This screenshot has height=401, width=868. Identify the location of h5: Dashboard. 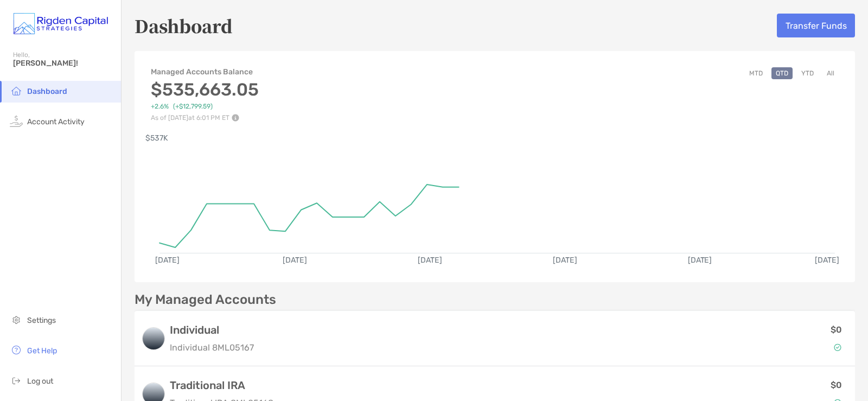
(184, 26).